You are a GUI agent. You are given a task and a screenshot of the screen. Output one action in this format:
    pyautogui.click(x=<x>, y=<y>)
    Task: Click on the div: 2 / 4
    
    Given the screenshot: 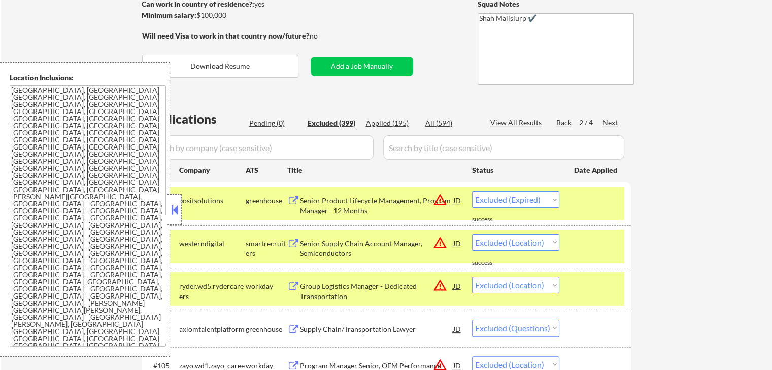 What is the action you would take?
    pyautogui.click(x=591, y=123)
    